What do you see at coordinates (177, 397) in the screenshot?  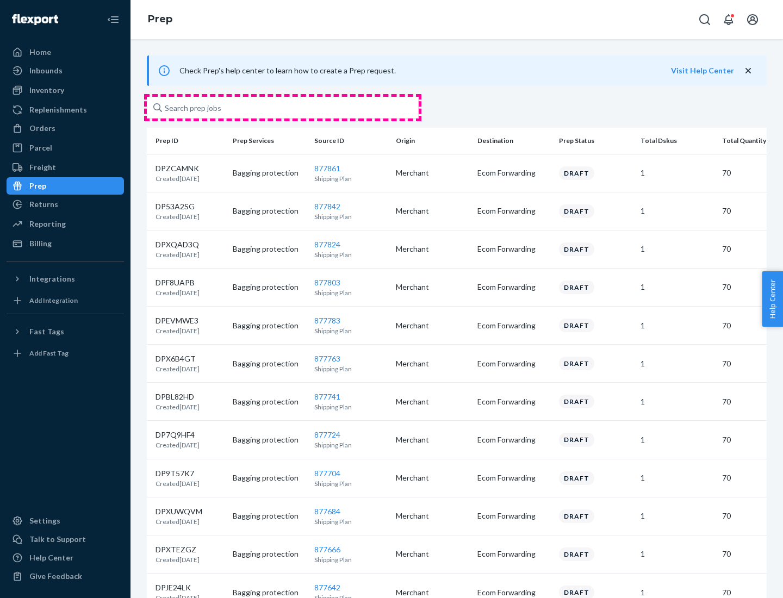 I see `p: DPBL82HD` at bounding box center [177, 397].